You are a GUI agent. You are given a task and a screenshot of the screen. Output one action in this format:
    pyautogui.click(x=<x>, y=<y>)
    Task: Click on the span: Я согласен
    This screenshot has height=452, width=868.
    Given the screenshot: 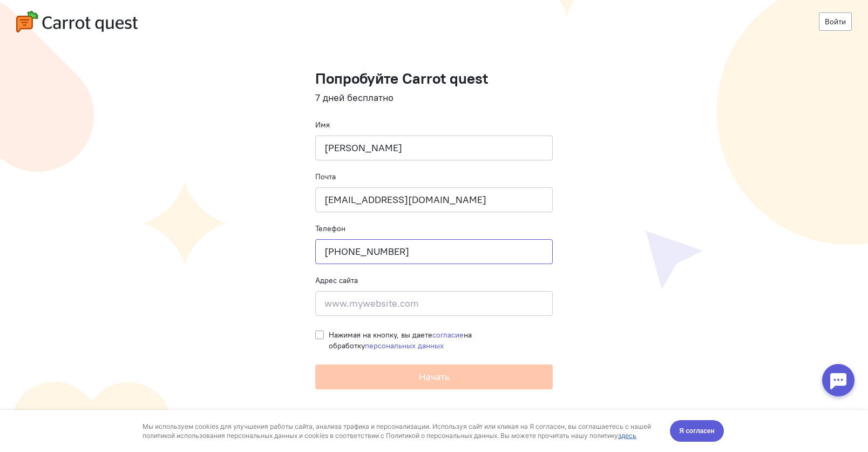 What is the action you would take?
    pyautogui.click(x=697, y=21)
    